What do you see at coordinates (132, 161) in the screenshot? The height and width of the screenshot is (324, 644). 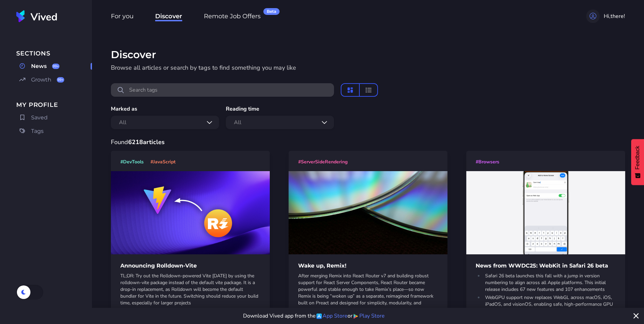 I see `a: #DevTools` at bounding box center [132, 161].